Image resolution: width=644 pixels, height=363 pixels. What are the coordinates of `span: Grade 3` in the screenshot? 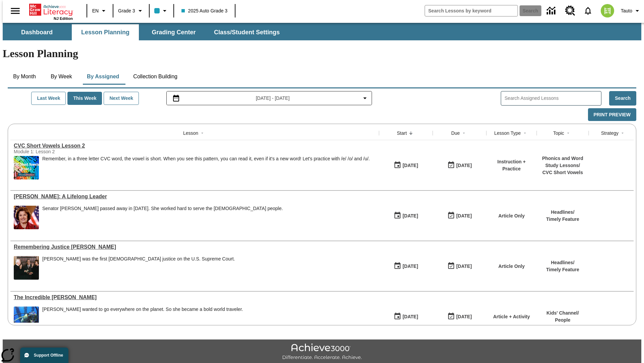 It's located at (127, 11).